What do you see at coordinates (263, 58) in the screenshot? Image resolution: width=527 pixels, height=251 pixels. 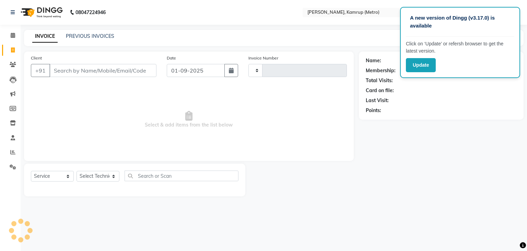 I see `label: Invoice Number` at bounding box center [263, 58].